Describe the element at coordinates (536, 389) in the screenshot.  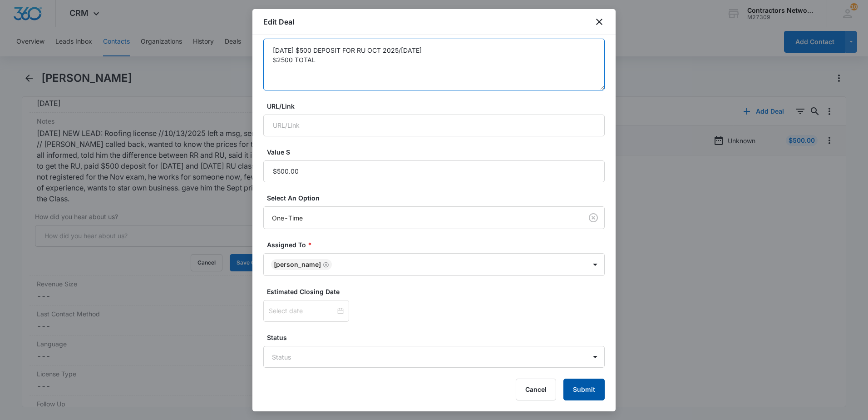
I see `button: Cancel` at that location.